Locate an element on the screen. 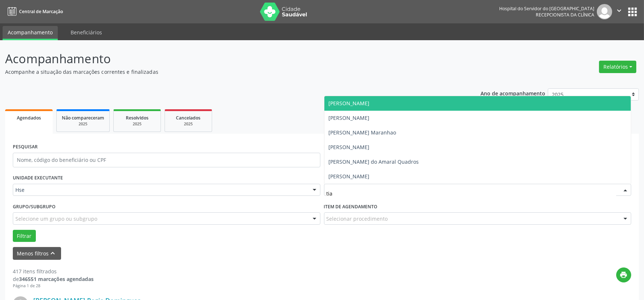 This screenshot has height=300, width=644. i: print is located at coordinates (624, 275).